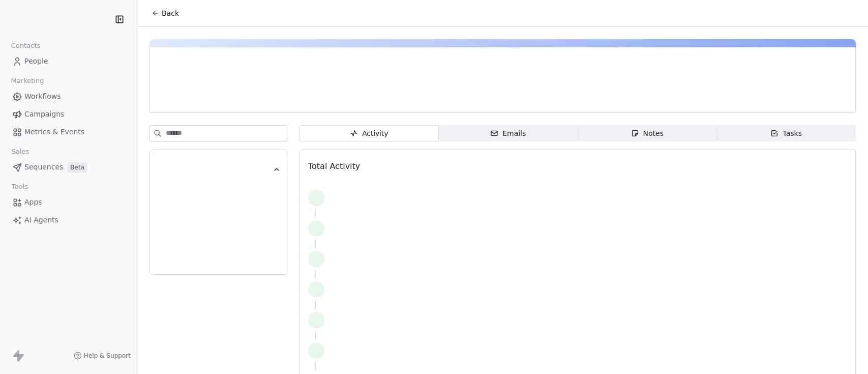 Image resolution: width=868 pixels, height=374 pixels. What do you see at coordinates (19, 187) in the screenshot?
I see `span: Tools` at bounding box center [19, 187].